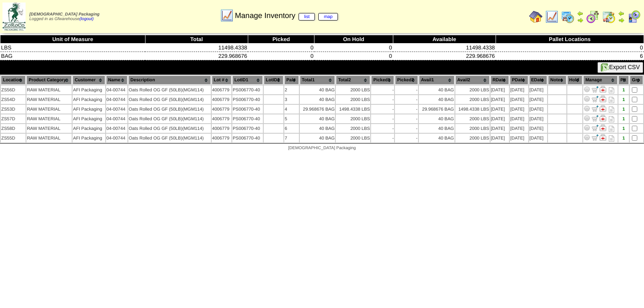 The height and width of the screenshot is (308, 644). Describe the element at coordinates (89, 128) in the screenshot. I see `td: AFI Packaging` at that location.